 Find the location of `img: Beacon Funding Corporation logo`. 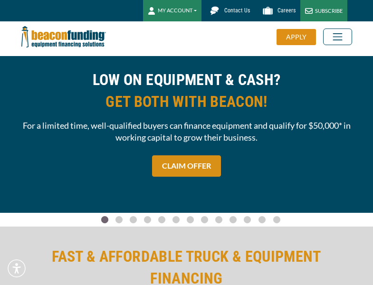

img: Beacon Funding Corporation logo is located at coordinates (64, 37).